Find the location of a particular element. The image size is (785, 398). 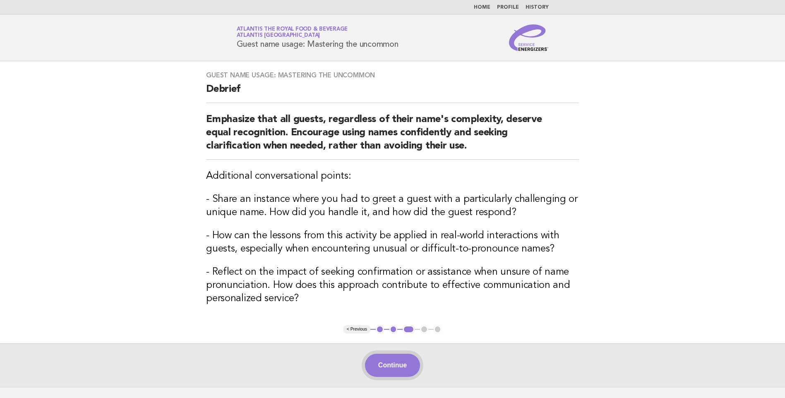

button: 1 is located at coordinates (380, 329).